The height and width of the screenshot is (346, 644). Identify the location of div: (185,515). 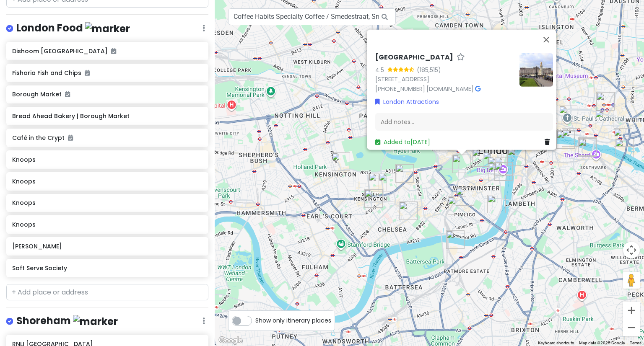
(428, 70).